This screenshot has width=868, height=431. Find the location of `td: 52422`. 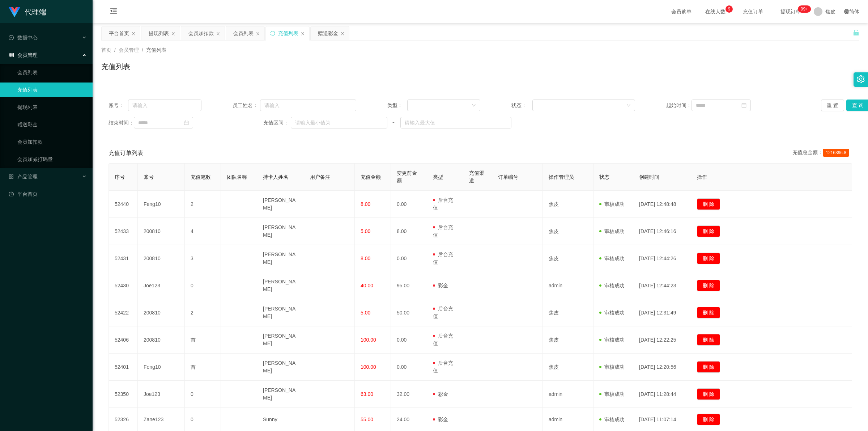

td: 52422 is located at coordinates (123, 312).